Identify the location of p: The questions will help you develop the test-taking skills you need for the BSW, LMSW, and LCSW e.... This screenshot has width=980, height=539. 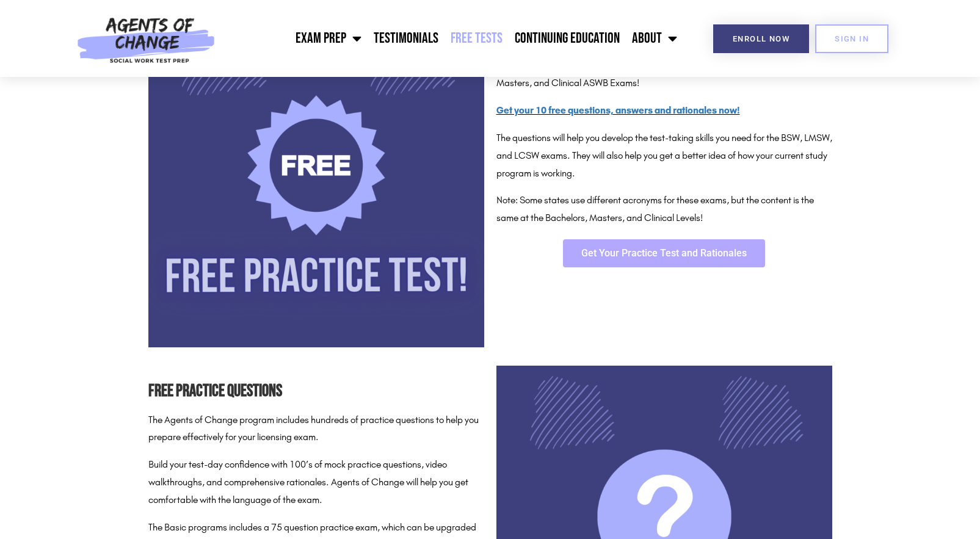
(664, 156).